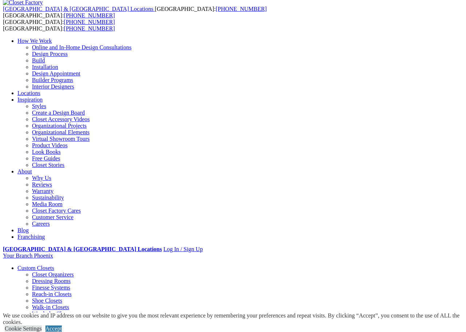 Image resolution: width=466 pixels, height=332 pixels. Describe the element at coordinates (61, 139) in the screenshot. I see `a: Virtual Showroom Tours` at that location.